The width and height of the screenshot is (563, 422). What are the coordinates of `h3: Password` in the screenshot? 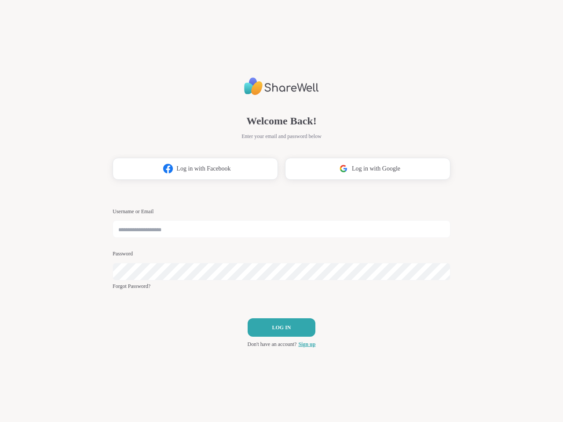 It's located at (282, 254).